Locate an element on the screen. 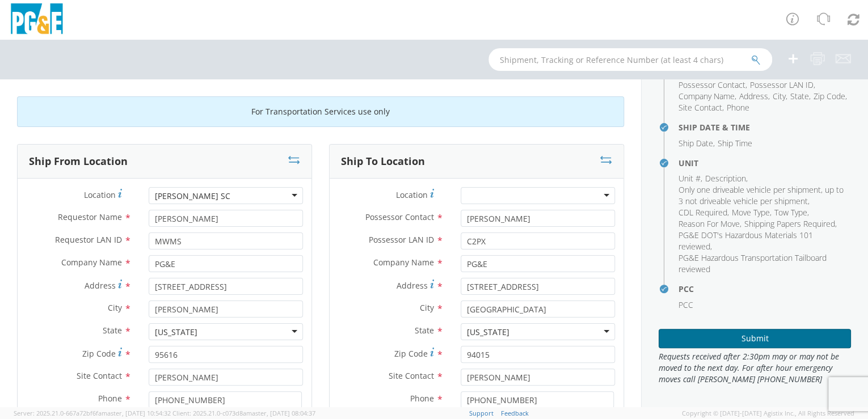 Image resolution: width=868 pixels, height=419 pixels. div: For Transportation Services use only is located at coordinates (320, 112).